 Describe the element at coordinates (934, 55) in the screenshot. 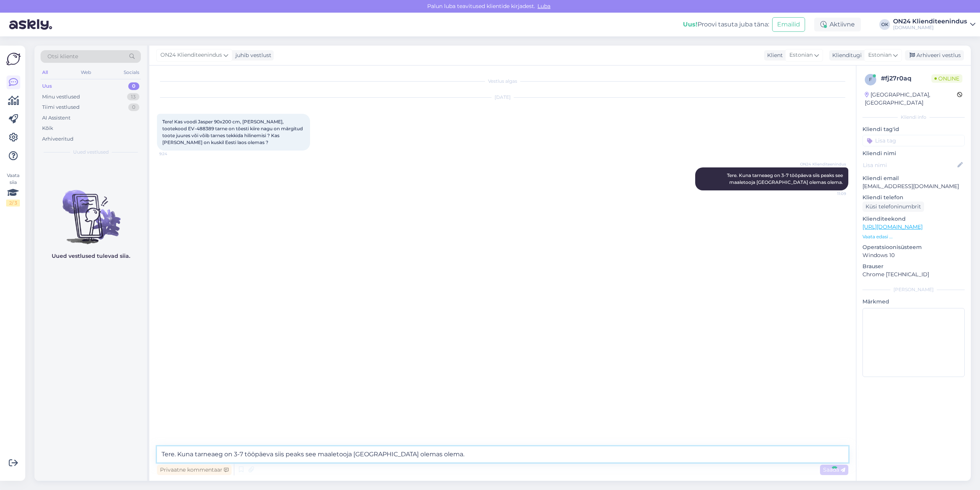

I see `div: Arhiveeri vestlus` at that location.